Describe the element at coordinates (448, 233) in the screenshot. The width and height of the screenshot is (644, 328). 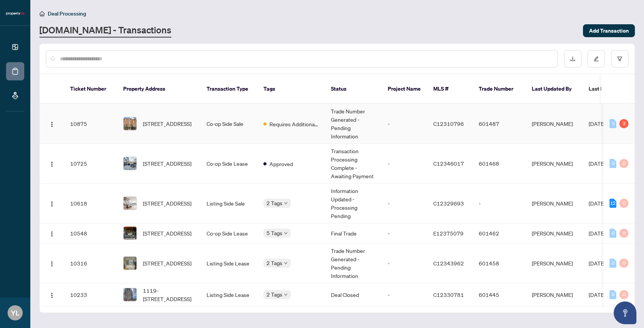
I see `span: E12375079` at that location.